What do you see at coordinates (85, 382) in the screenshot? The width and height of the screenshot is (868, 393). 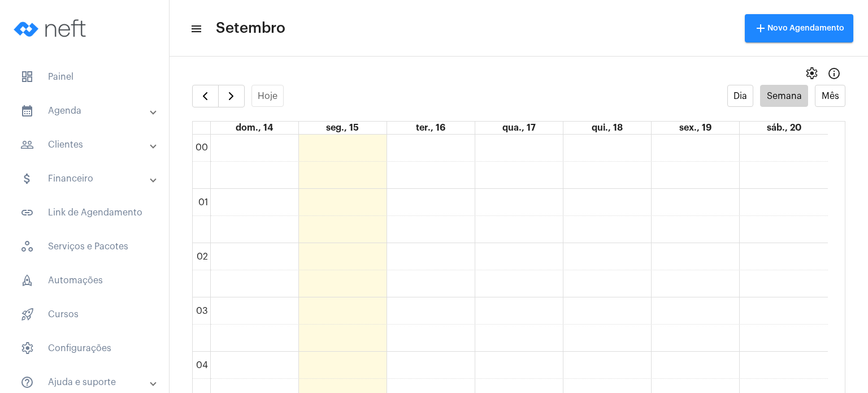 I see `mat-panel-title: Ajuda e suporte` at bounding box center [85, 382].